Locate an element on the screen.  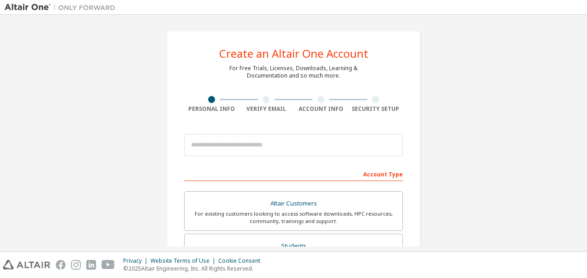
img: facebook.svg is located at coordinates (60, 264).